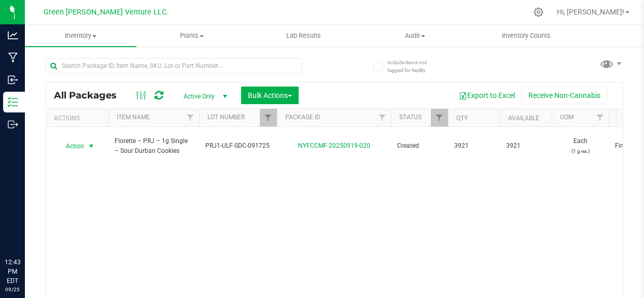 The height and width of the screenshot is (298, 644). What do you see at coordinates (174, 66) in the screenshot?
I see `input: Search Package ID, Item Name, SKU, Lot or Part Number...` at bounding box center [174, 66].